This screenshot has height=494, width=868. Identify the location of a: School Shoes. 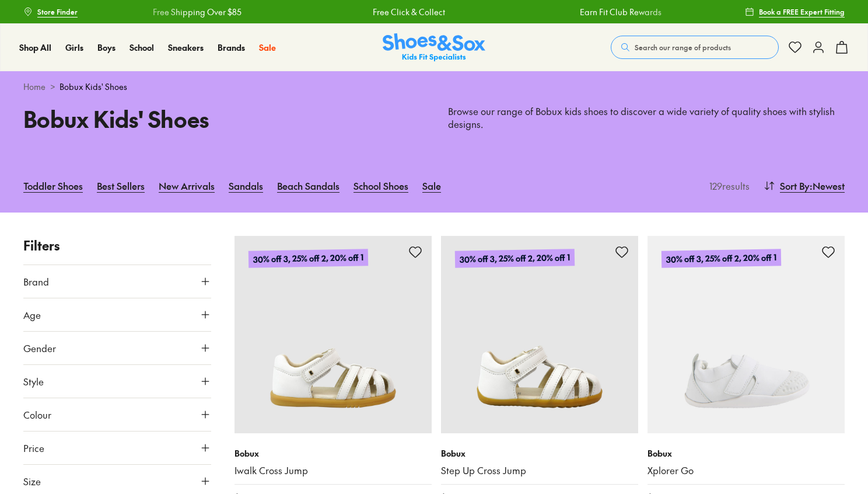
(381, 186).